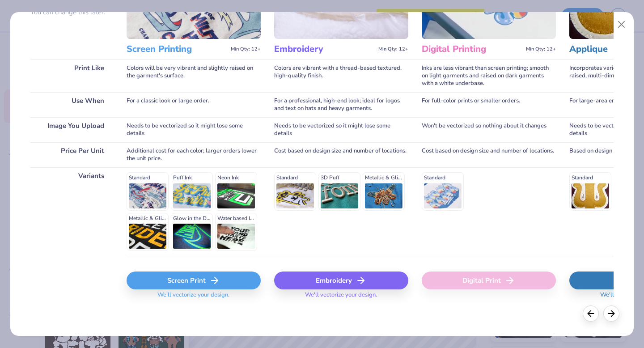  Describe the element at coordinates (72, 130) in the screenshot. I see `div: Image You Upload` at that location.